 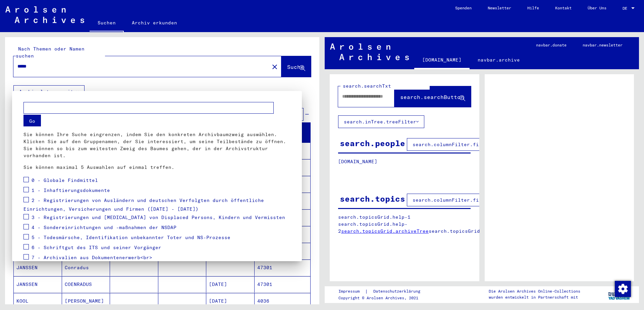 I want to click on p: Sie können Ihre Suche eingrenzen, indem Sie den konkreten Archivbaumzweig auswählen. Klicken Sie ..., so click(x=157, y=146).